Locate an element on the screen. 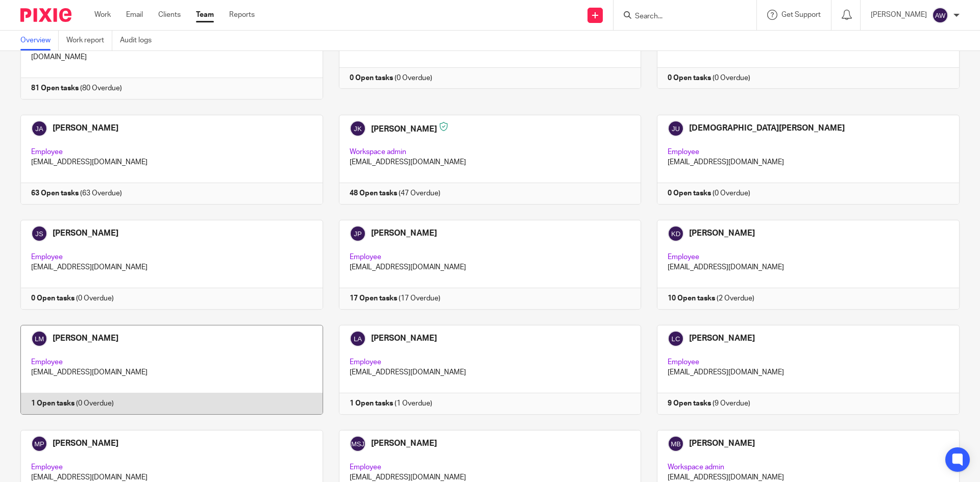 The height and width of the screenshot is (482, 980). a: Email is located at coordinates (134, 15).